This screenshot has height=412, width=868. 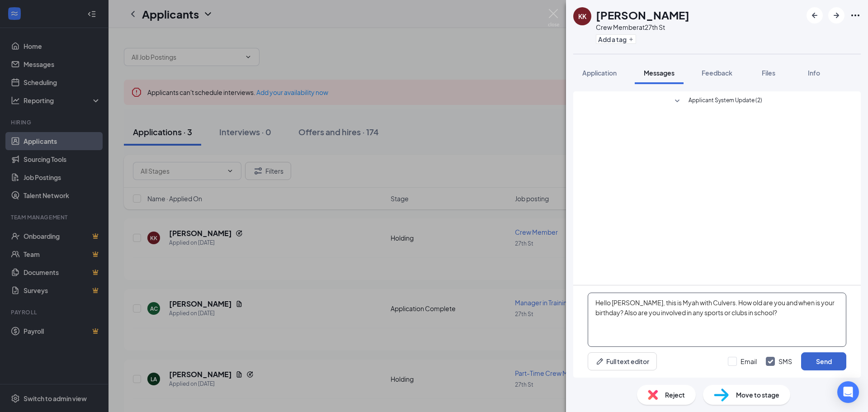 What do you see at coordinates (717, 101) in the screenshot?
I see `button: SmallChevronDownApplicant System Update (2)` at bounding box center [717, 101].